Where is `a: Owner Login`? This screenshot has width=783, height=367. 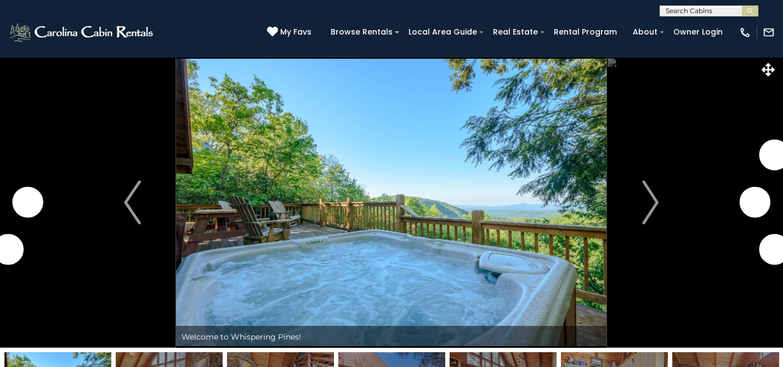 a: Owner Login is located at coordinates (698, 32).